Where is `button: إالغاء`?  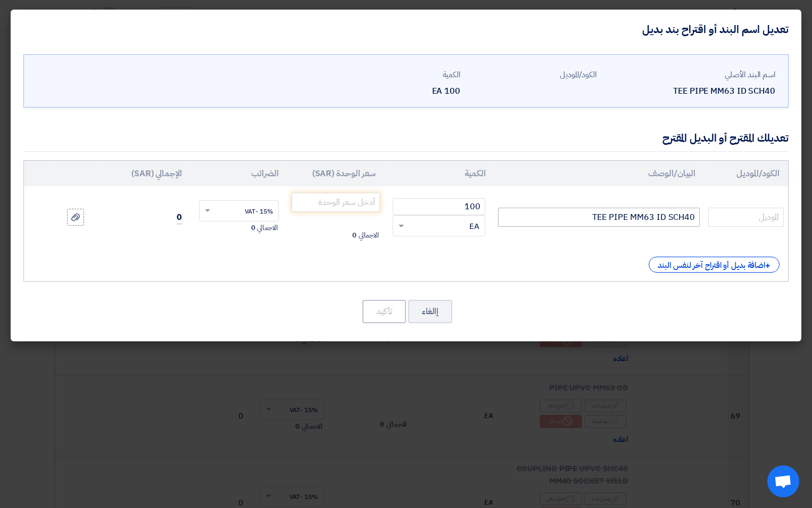
button: إالغاء is located at coordinates (430, 311).